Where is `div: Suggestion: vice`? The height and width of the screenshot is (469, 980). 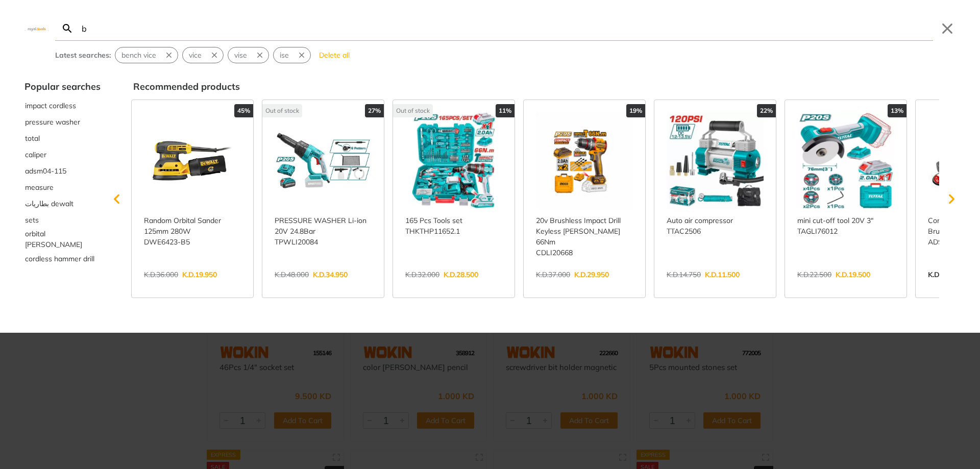 div: Suggestion: vice is located at coordinates (202, 55).